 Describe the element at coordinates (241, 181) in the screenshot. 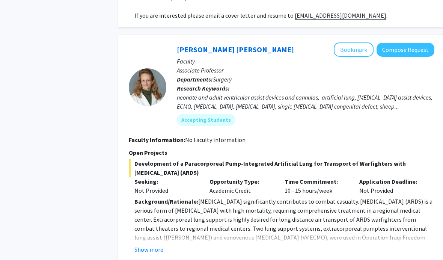

I see `p: Opportunity Type:` at that location.